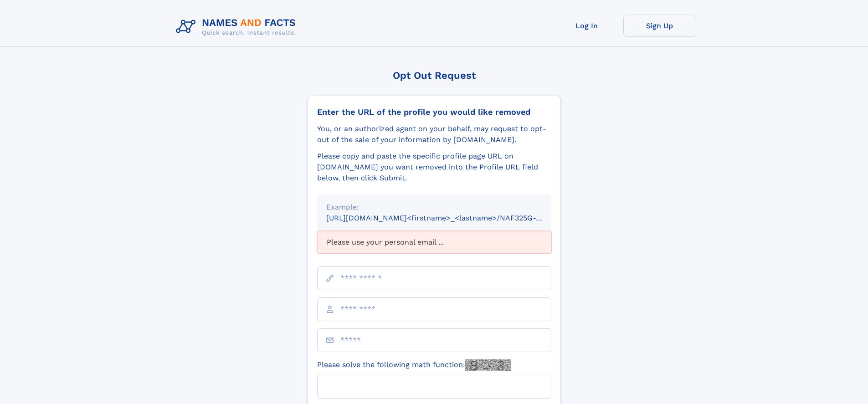  Describe the element at coordinates (434, 242) in the screenshot. I see `div: Please use your personal email ...` at that location.